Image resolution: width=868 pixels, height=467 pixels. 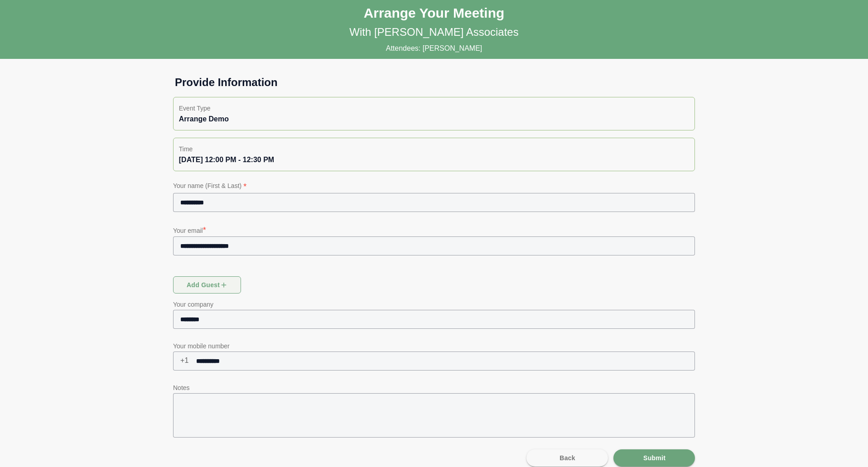 What do you see at coordinates (207, 285) in the screenshot?
I see `span: Add guest` at bounding box center [207, 285].